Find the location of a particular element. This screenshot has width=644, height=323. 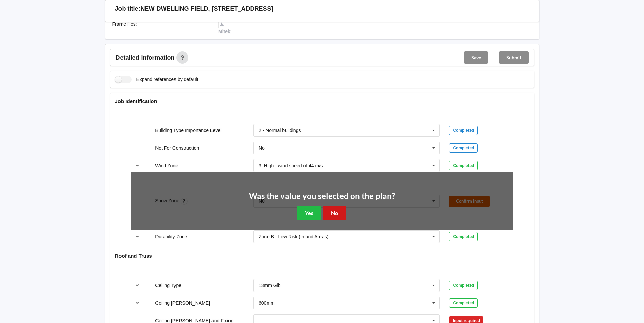

div: 3. High - wind speed of 44 m/s is located at coordinates (291, 166).